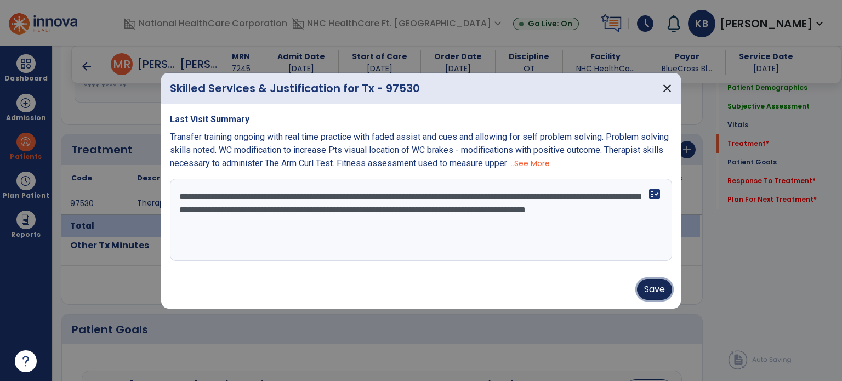  I want to click on span: fact_check, so click(654, 194).